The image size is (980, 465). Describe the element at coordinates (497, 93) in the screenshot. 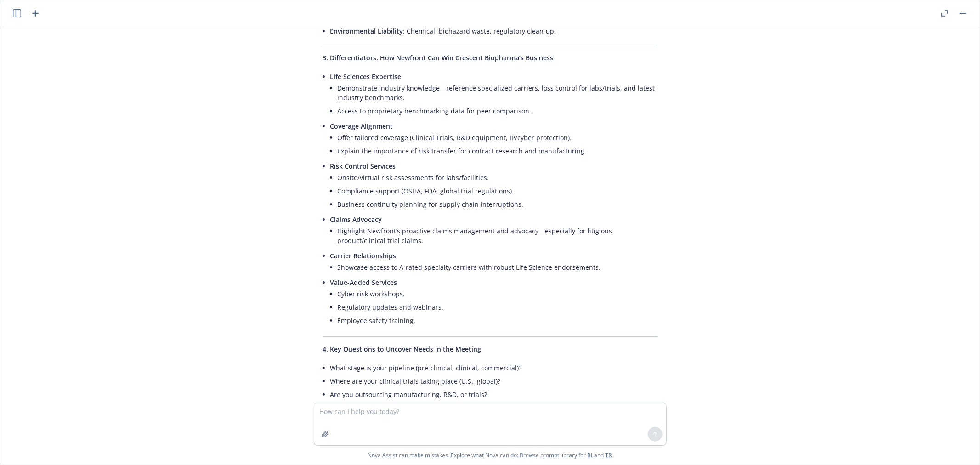

I see `li: Demonstrate industry knowledge—reference specialized carriers, loss control for labs/trials, and ...` at that location.